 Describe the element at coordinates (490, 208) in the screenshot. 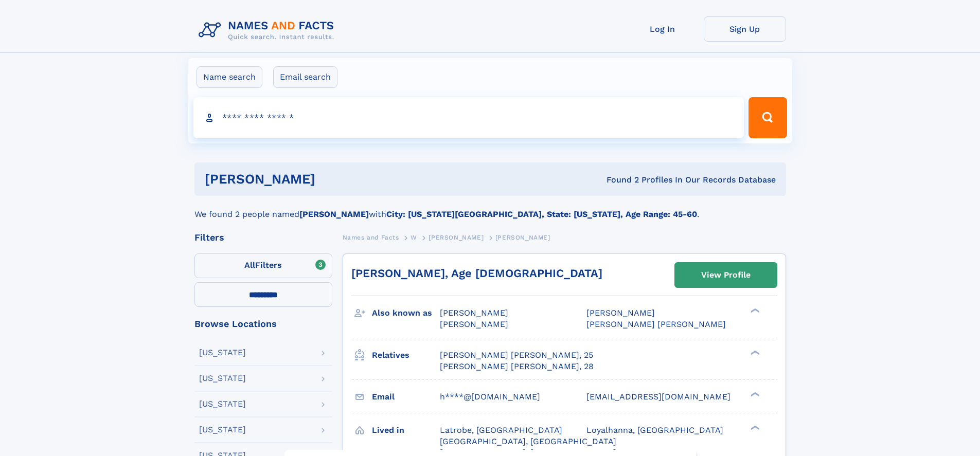

I see `div: We found 2 people named with .` at that location.